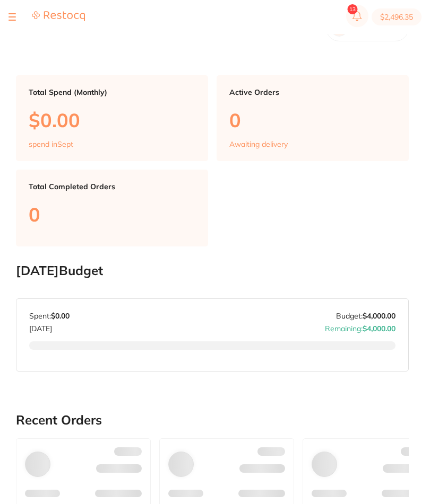 The image size is (430, 504). I want to click on p: Total Completed Orders, so click(112, 187).